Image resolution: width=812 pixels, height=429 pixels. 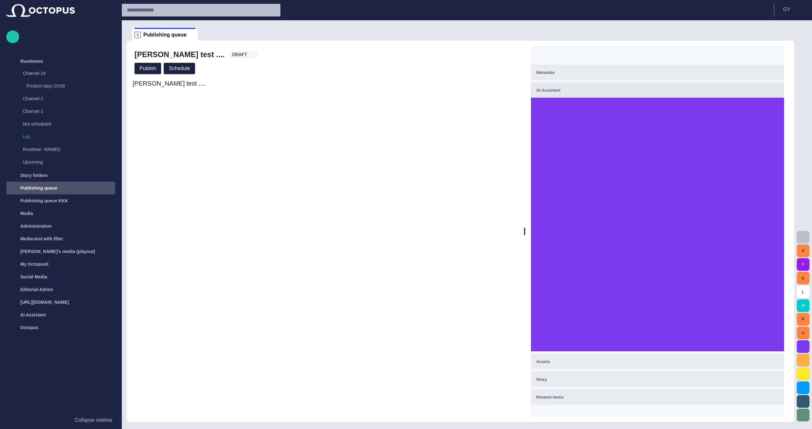 I want to click on p: Media-test with filter, so click(x=42, y=239).